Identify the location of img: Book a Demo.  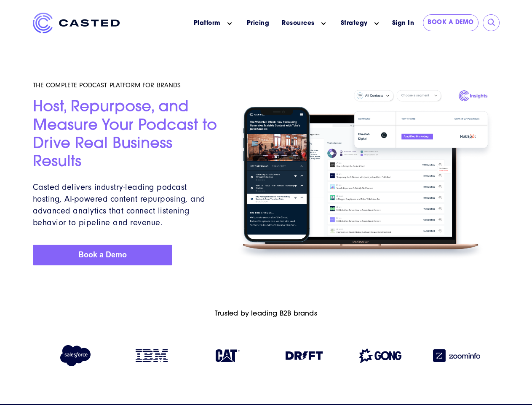
(103, 255).